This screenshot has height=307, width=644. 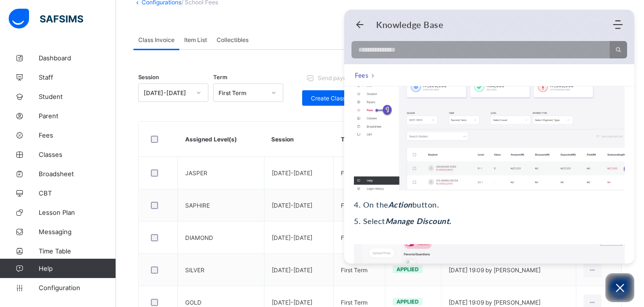 I want to click on td: SAPHIRE, so click(x=221, y=205).